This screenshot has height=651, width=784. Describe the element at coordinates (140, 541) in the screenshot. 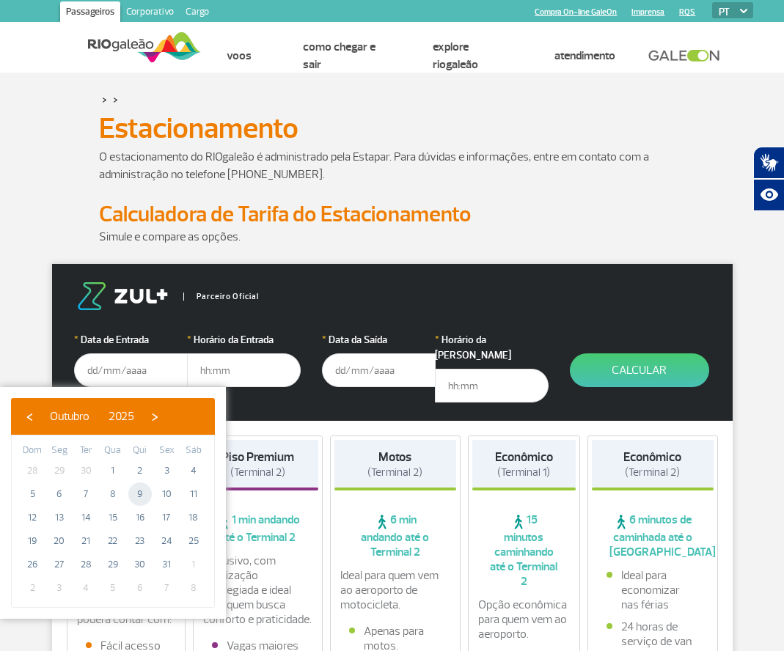

I see `span: 23` at that location.